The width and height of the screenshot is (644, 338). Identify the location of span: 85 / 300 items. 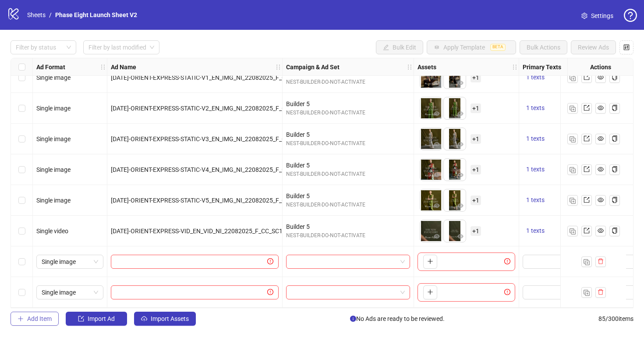
(616, 319).